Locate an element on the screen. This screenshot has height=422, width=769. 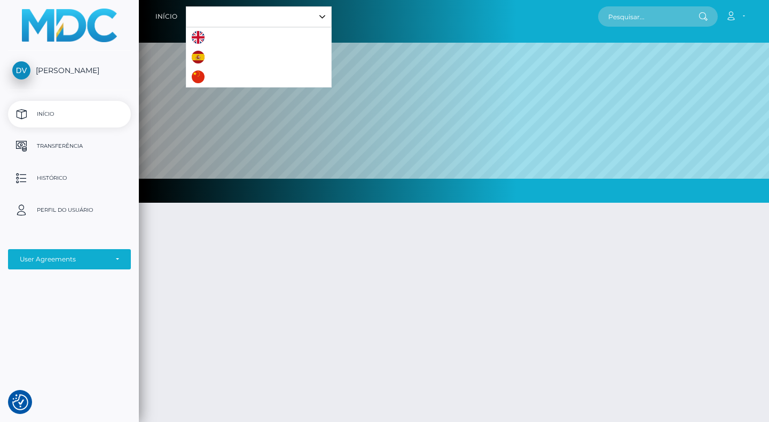
button: User Agreements is located at coordinates (69, 259).